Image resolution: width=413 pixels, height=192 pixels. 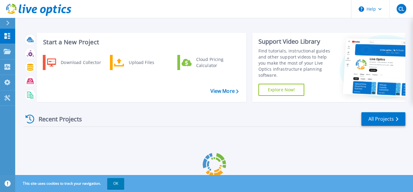 I want to click on a: Cloud Pricing Calculator, so click(x=208, y=63).